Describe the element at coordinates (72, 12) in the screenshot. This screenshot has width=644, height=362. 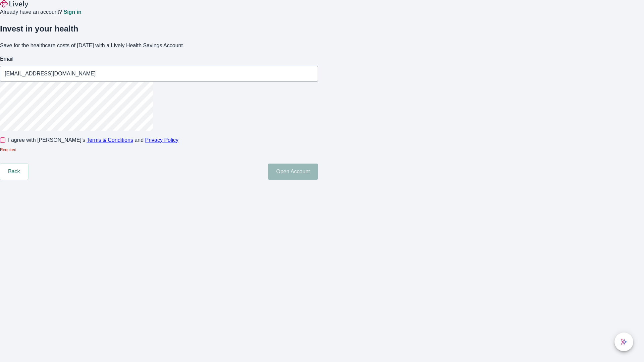
I see `div: Sign in` at that location.